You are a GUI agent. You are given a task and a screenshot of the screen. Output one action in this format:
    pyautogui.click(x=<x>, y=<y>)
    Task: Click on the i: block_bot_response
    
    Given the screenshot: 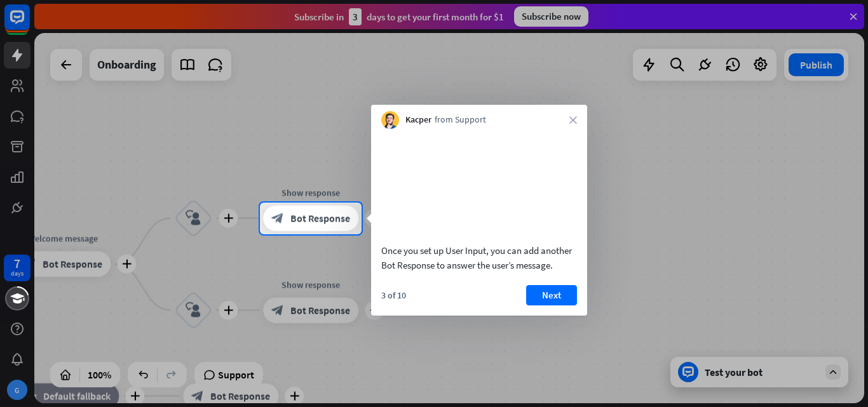 What is the action you would take?
    pyautogui.click(x=278, y=219)
    